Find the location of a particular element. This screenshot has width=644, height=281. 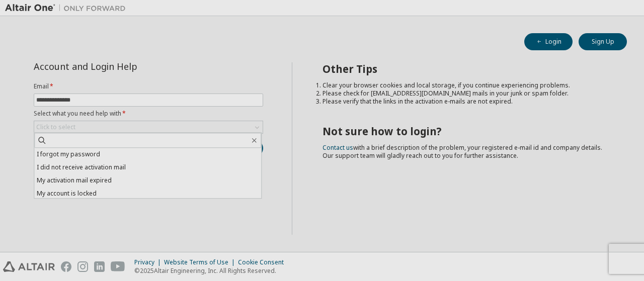

button: Login is located at coordinates (549, 42).